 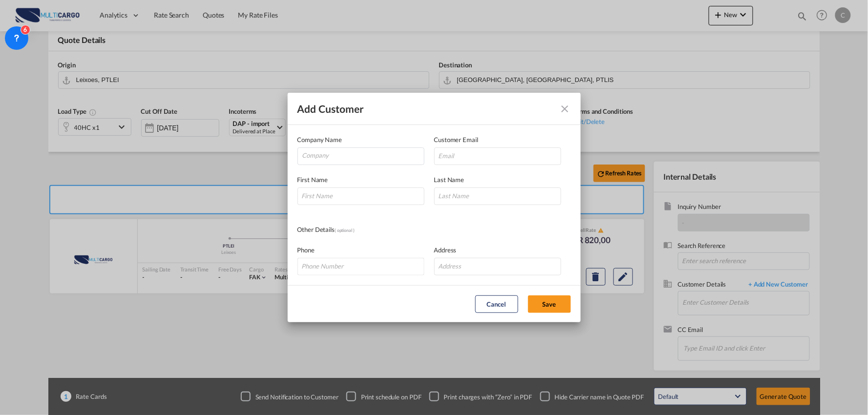 What do you see at coordinates (320, 140) in the screenshot?
I see `span: Company Name` at bounding box center [320, 140].